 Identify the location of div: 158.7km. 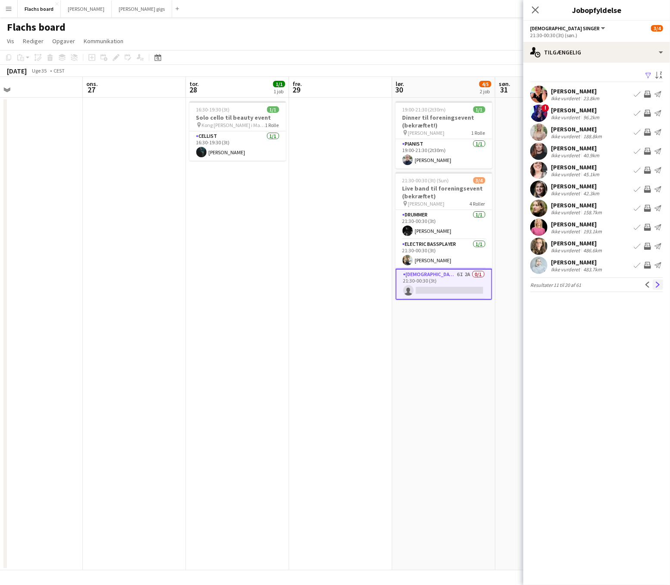
(593, 212).